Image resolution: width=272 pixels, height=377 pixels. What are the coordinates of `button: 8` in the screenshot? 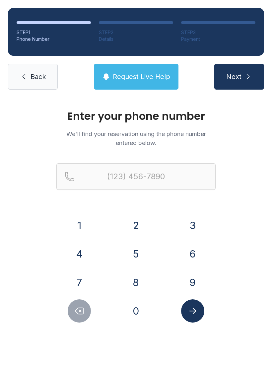 It's located at (136, 282).